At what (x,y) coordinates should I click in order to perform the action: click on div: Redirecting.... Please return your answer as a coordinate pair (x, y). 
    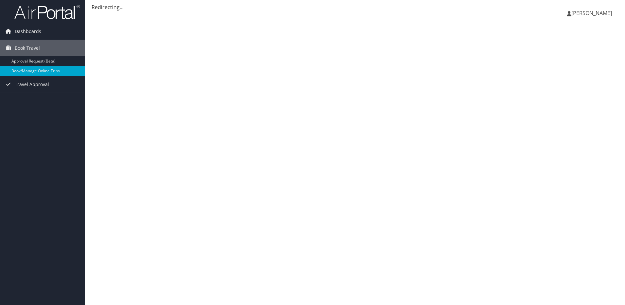
    Looking at the image, I should click on (355, 7).